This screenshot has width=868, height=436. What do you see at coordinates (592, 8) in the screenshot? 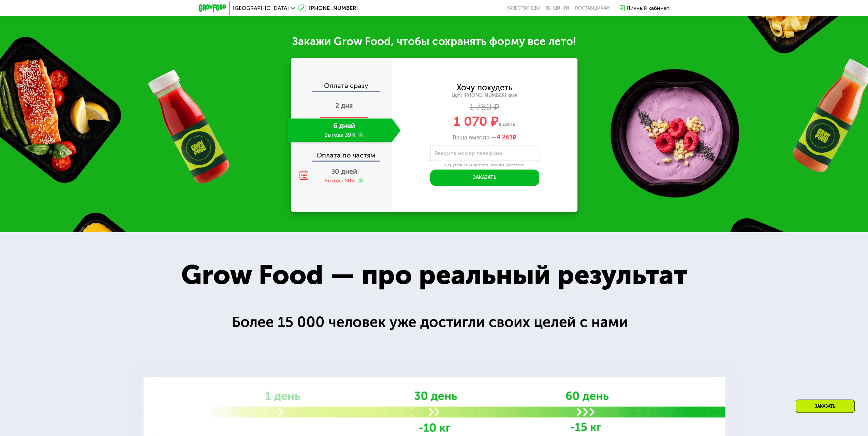
I see `div: поставщикам` at bounding box center [592, 8].